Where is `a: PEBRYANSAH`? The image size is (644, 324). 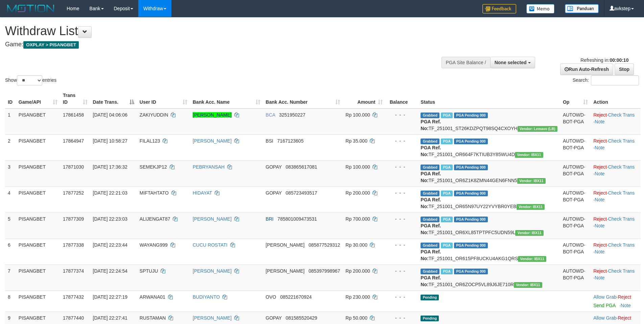 a: PEBRYANSAH is located at coordinates (208, 167).